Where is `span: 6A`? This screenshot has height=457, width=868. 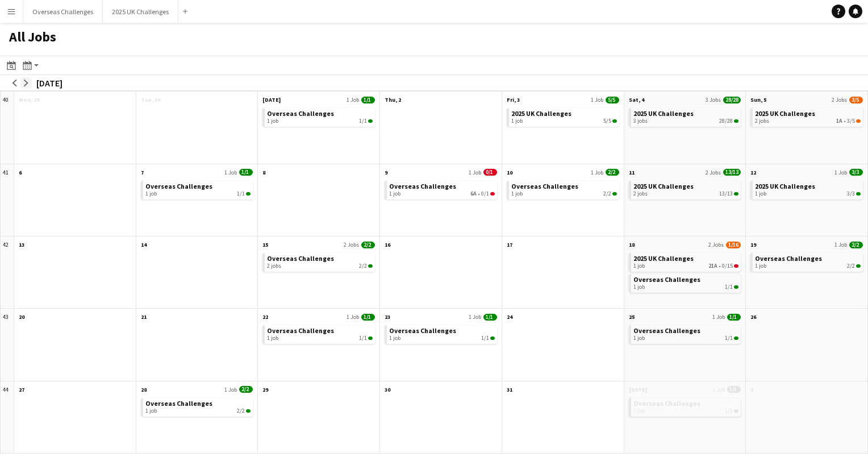
span: 6A is located at coordinates (473, 193).